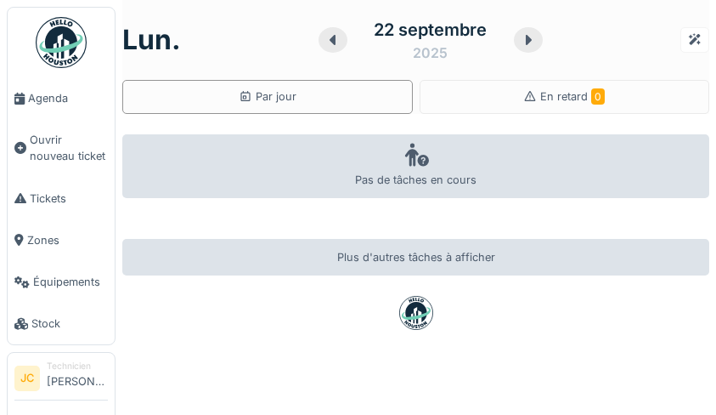 The width and height of the screenshot is (716, 415). What do you see at coordinates (268, 96) in the screenshot?
I see `div: Par jour` at bounding box center [268, 96].